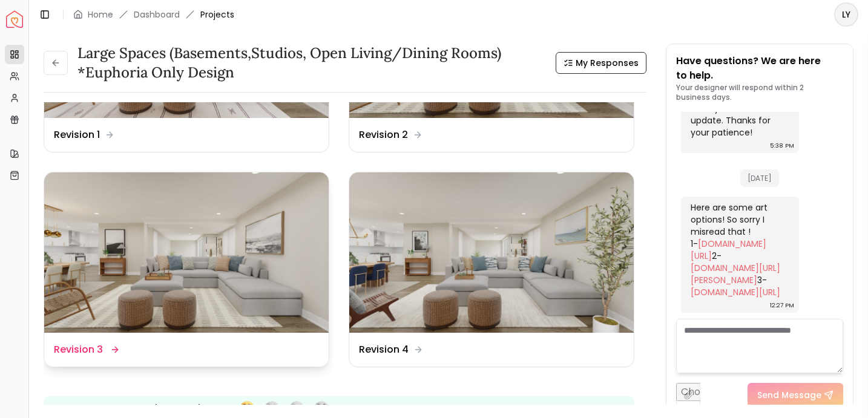  What do you see at coordinates (846, 14) in the screenshot?
I see `button: LY` at bounding box center [846, 14].